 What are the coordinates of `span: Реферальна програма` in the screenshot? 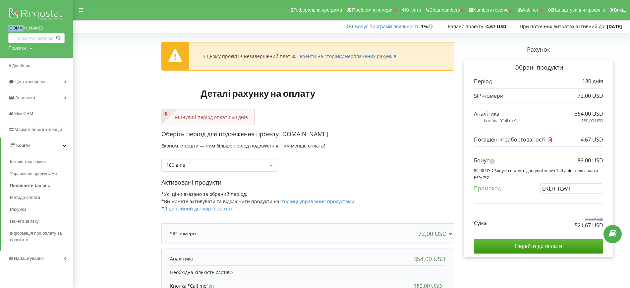 It's located at (318, 10).